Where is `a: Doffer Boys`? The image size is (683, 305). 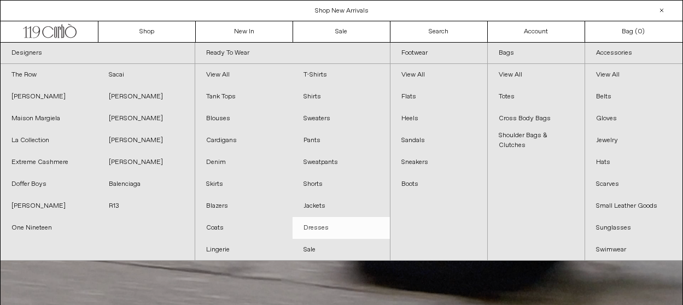 a: Doffer Boys is located at coordinates (49, 184).